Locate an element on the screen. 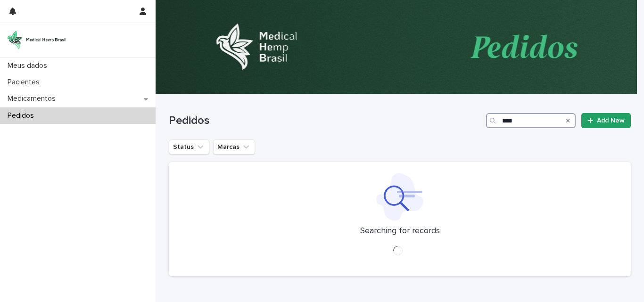 This screenshot has height=302, width=644. p: Pacientes is located at coordinates (25, 82).